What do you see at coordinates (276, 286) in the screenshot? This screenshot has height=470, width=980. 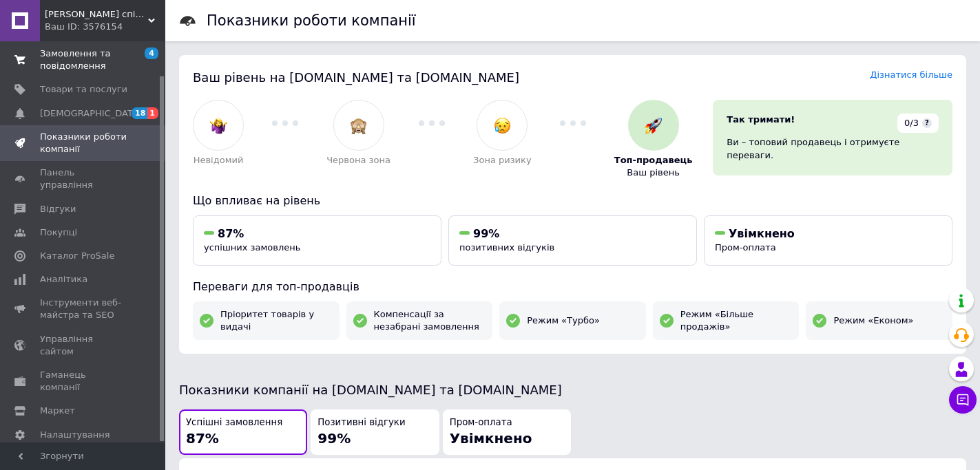 I see `span: Переваги для топ-продавців` at bounding box center [276, 286].